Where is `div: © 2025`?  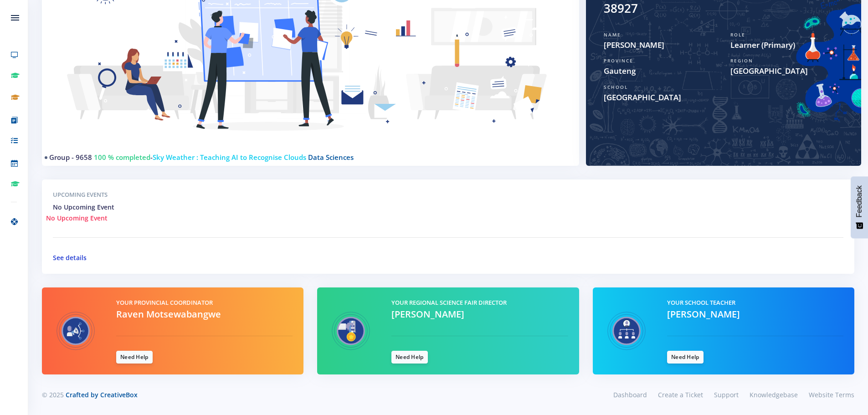
div: © 2025 is located at coordinates (241, 394).